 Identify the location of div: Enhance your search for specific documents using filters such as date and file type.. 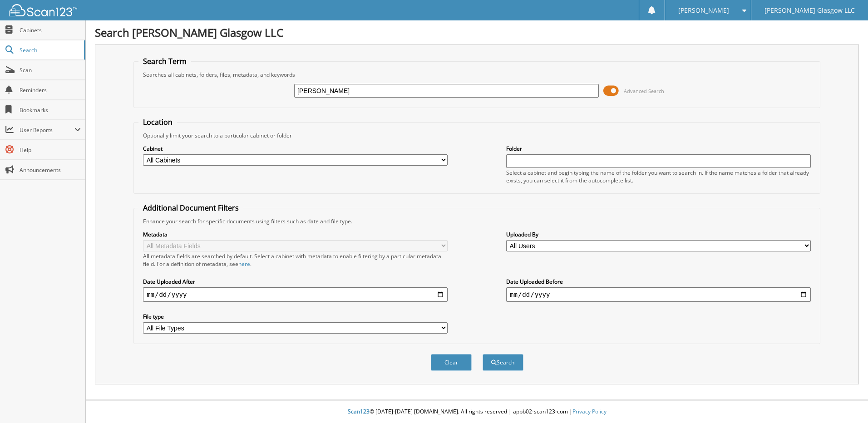
(477, 221).